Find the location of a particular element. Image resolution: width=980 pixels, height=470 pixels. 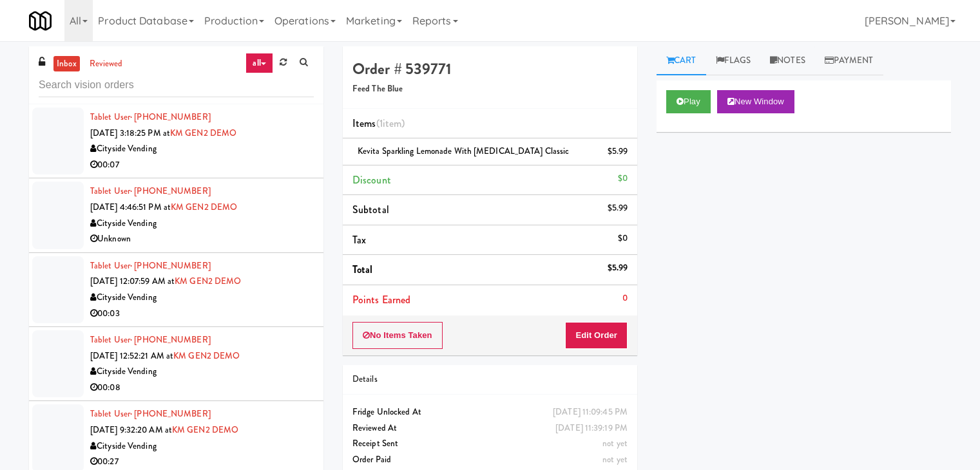

img: Micromart is located at coordinates (40, 20).